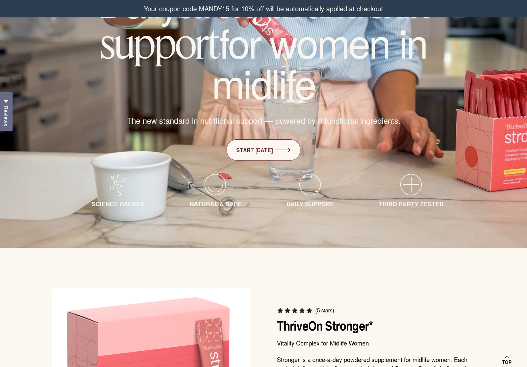 This screenshot has height=367, width=527. I want to click on a: ThriveOn Stronger*, so click(325, 325).